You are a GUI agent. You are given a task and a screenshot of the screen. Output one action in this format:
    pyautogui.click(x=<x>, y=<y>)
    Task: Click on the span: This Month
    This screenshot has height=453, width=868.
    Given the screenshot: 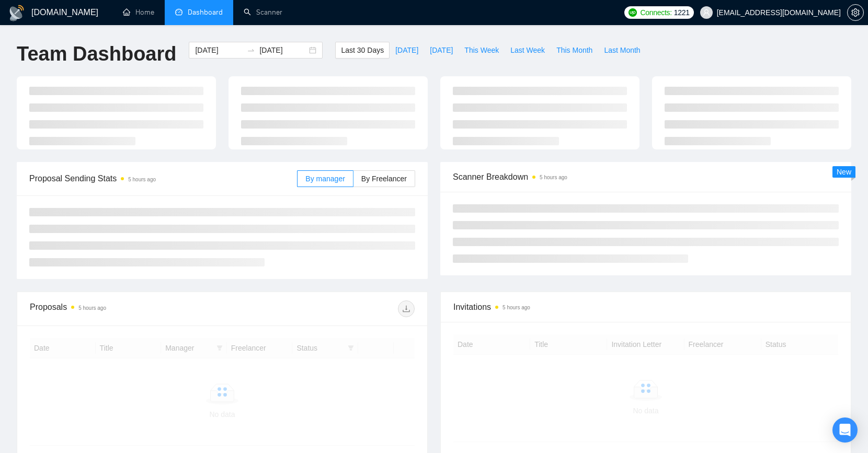 What is the action you would take?
    pyautogui.click(x=574, y=50)
    